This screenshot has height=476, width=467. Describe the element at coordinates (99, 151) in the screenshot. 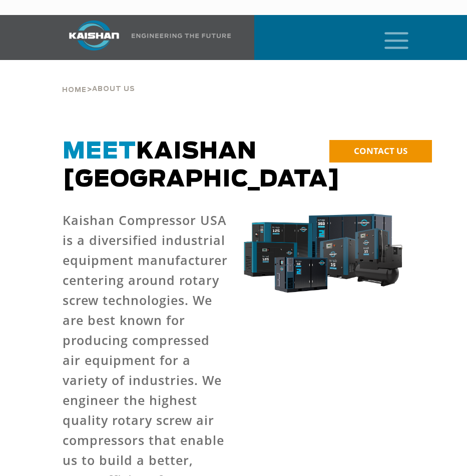

I see `span: Meet` at that location.